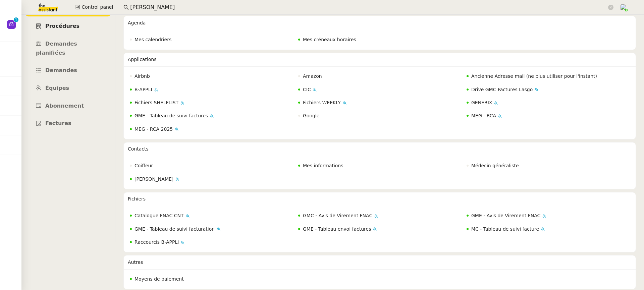 The width and height of the screenshot is (644, 290). Describe the element at coordinates (174, 229) in the screenshot. I see `span: GME - Tableau de suivi facturation` at that location.